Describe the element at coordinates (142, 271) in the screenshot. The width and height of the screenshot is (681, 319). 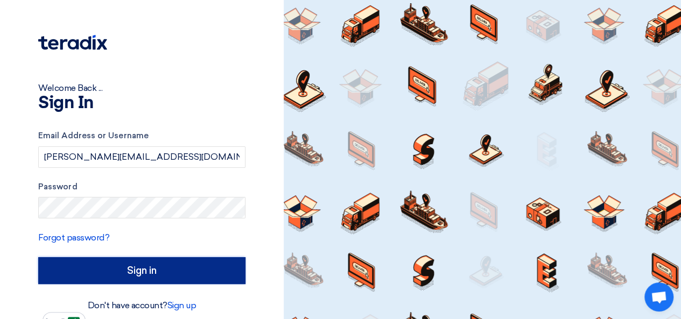
I see `input: Sign in` at that location.